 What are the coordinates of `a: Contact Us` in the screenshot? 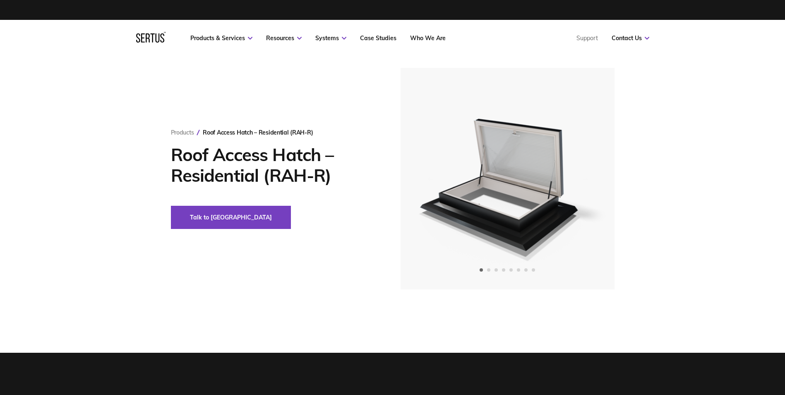 It's located at (630, 38).